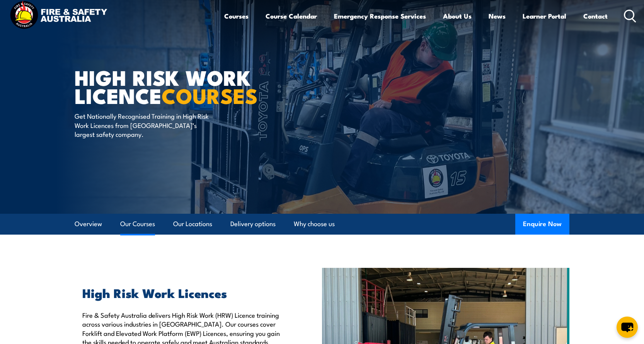 Image resolution: width=644 pixels, height=344 pixels. I want to click on button: Enquire Now, so click(542, 224).